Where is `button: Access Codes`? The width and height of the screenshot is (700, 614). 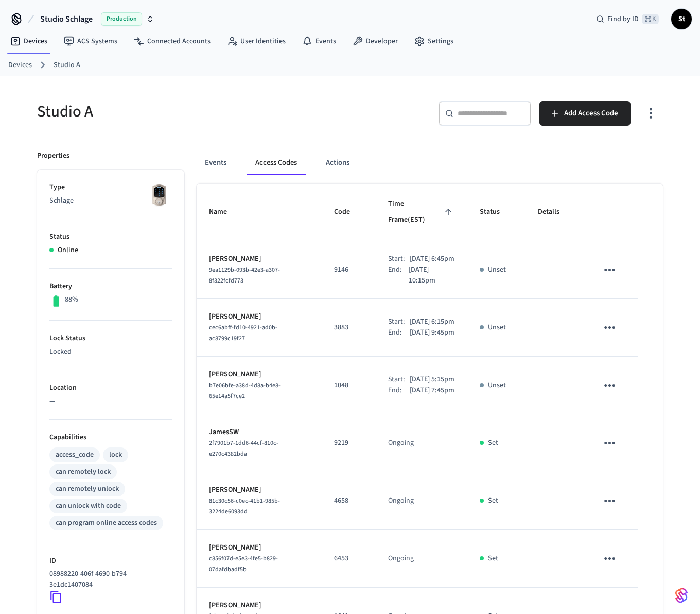 button: Access Codes is located at coordinates (276, 163).